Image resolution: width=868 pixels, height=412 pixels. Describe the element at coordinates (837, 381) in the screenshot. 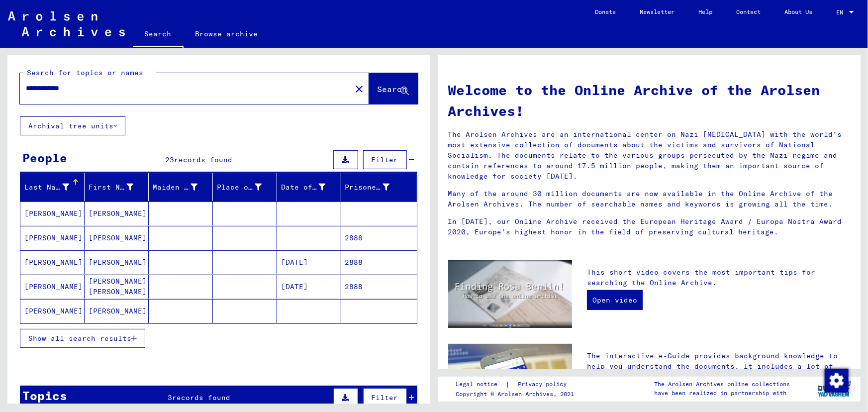

I see `img: Zustimmung ändern` at that location.